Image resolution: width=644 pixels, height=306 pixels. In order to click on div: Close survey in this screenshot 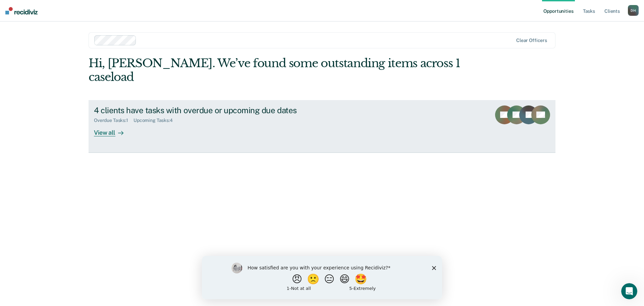, I will do `click(232, 12)`.